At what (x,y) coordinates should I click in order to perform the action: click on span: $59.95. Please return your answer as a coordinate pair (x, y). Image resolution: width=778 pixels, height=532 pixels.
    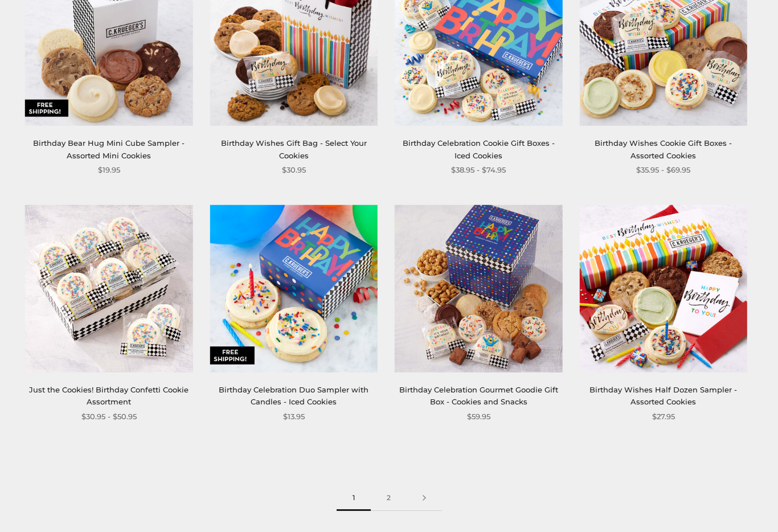
    Looking at the image, I should click on (478, 416).